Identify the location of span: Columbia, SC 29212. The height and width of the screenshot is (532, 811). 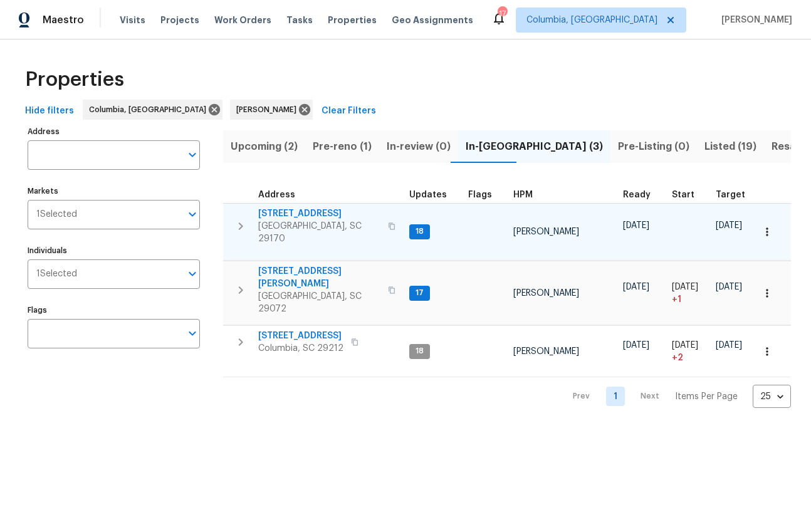
(301, 348).